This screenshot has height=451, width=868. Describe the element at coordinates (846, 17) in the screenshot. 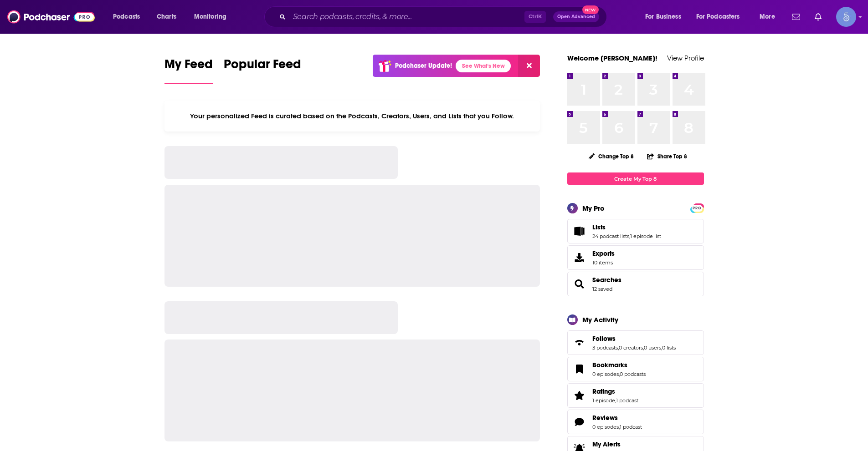

I see `span: Logged in as Spiral5-G1` at that location.